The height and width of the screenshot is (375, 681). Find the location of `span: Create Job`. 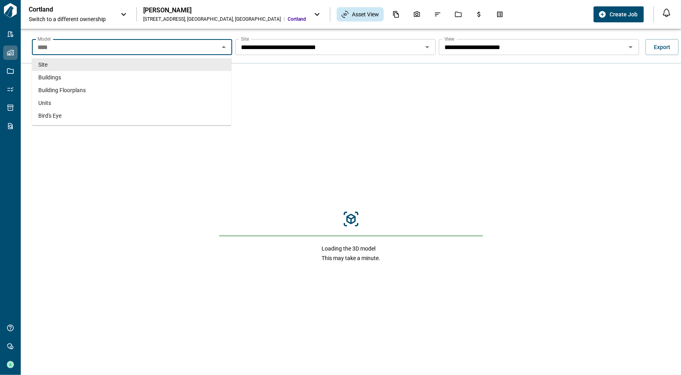

span: Create Job is located at coordinates (624, 14).